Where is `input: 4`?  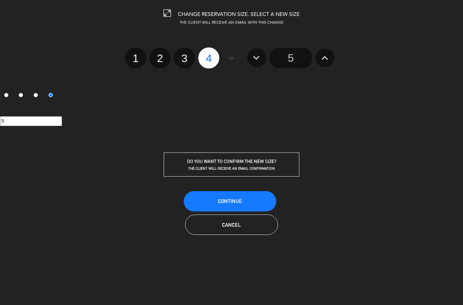 input: 4 is located at coordinates (51, 95).